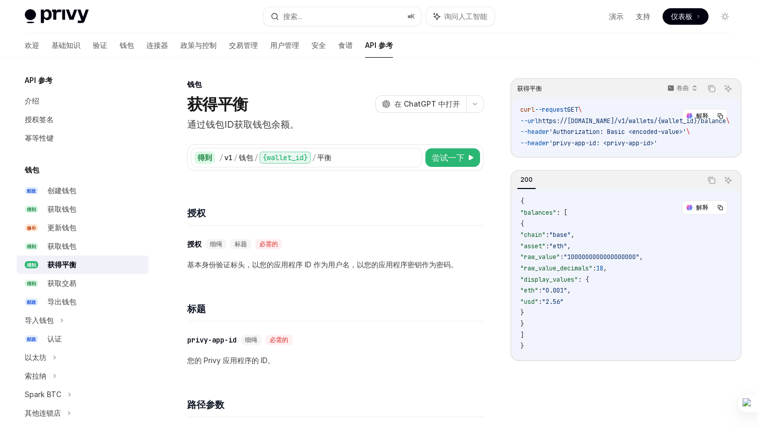 The image size is (758, 428). Describe the element at coordinates (198, 45) in the screenshot. I see `a: 政策与控制` at that location.